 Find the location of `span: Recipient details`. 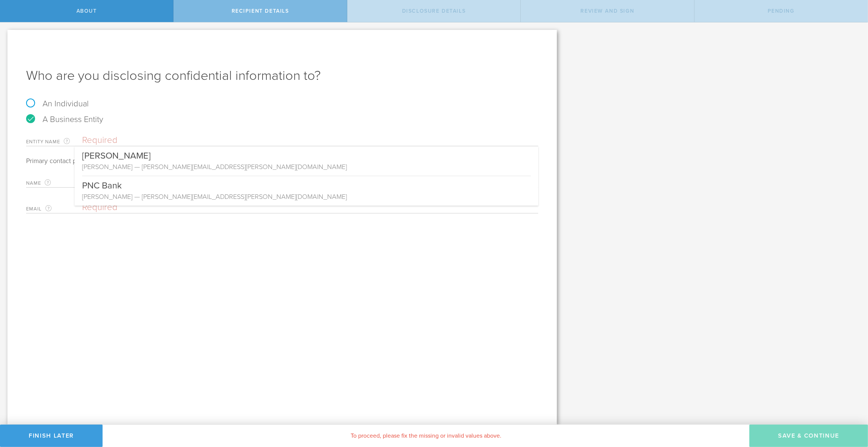

span: Recipient details is located at coordinates (260, 11).